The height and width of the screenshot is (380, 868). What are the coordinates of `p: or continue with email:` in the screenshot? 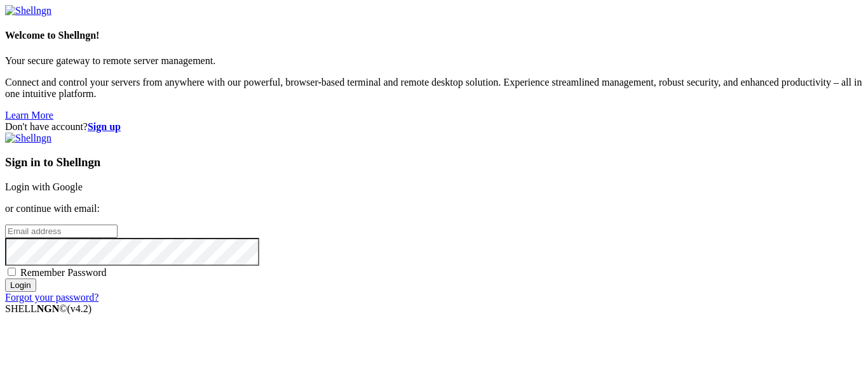 It's located at (434, 208).